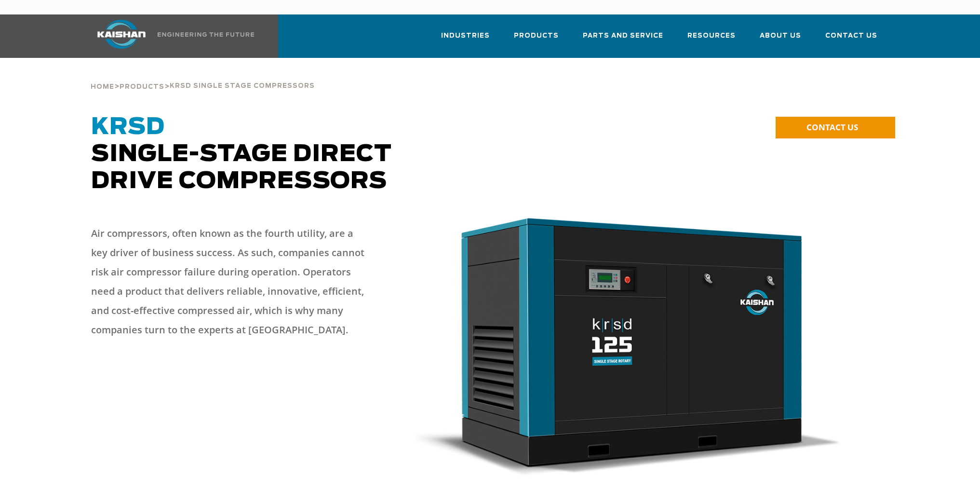 The image size is (980, 479). What do you see at coordinates (852, 36) in the screenshot?
I see `span: Contact Us` at bounding box center [852, 36].